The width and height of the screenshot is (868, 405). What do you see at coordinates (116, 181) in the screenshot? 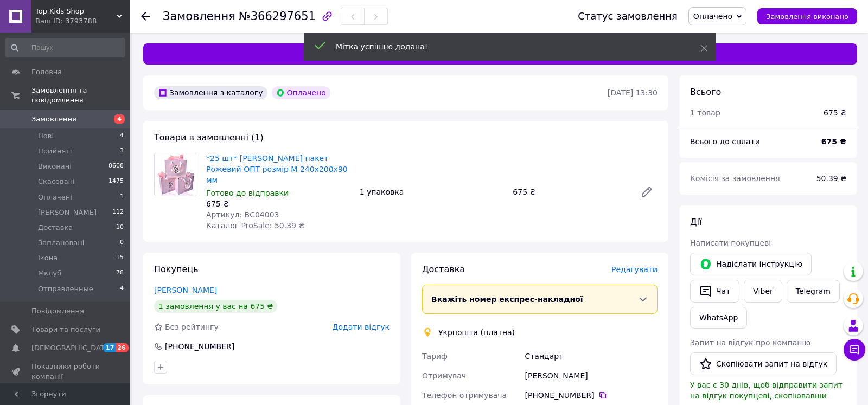
I see `span: 1475` at bounding box center [116, 181].